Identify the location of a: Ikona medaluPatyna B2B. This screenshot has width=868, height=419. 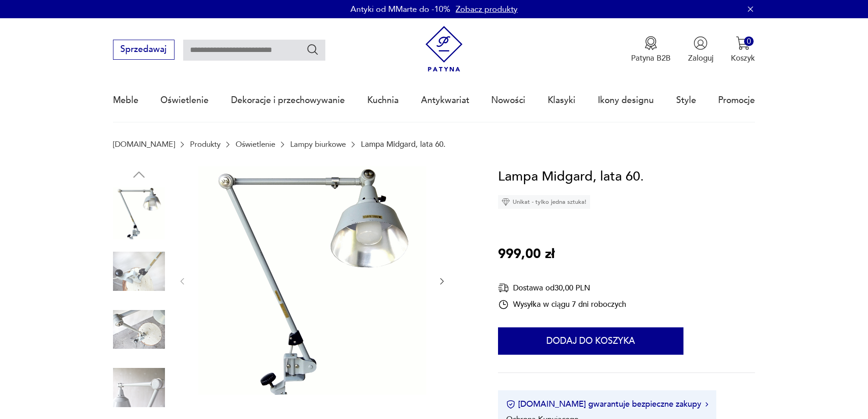
(651, 50).